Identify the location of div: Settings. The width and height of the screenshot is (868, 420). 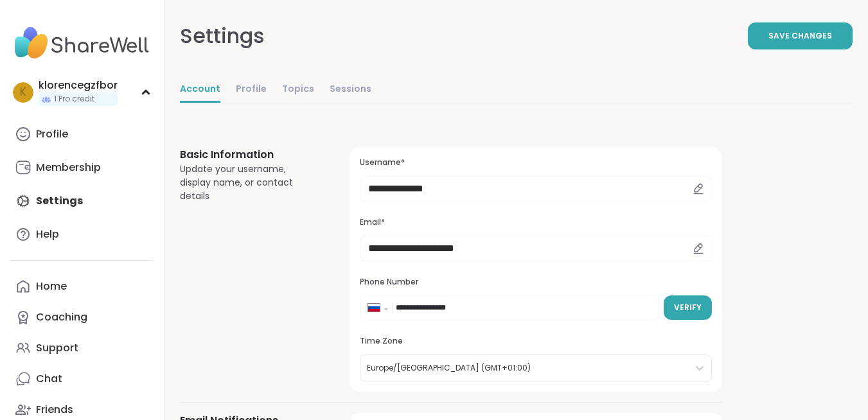
(222, 36).